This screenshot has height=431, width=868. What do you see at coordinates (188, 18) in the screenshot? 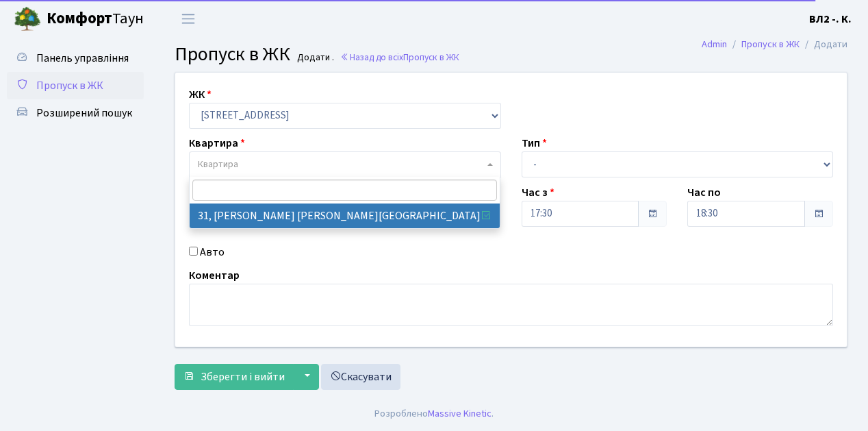
I see `button: Переключити навігацію` at bounding box center [188, 18].